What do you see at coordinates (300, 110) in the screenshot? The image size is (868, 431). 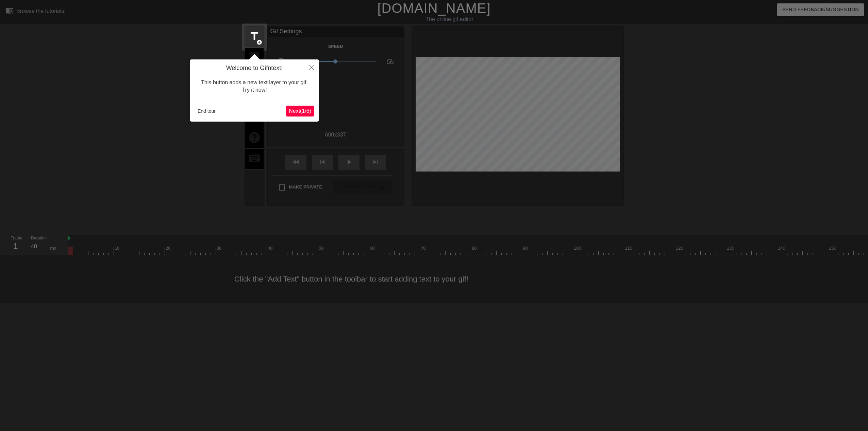 I see `span: Next ( 1 / 6 )` at bounding box center [300, 110].